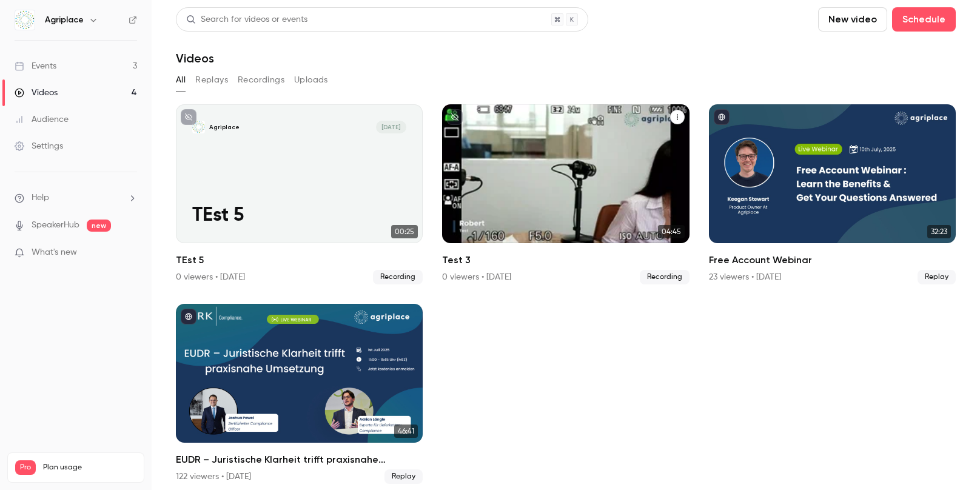 This screenshot has width=980, height=490. I want to click on img: Agriplace, so click(25, 20).